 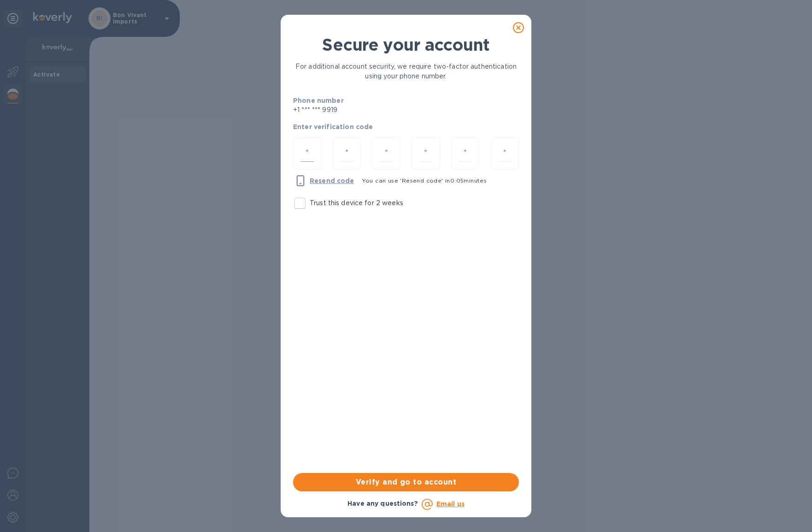 What do you see at coordinates (382, 503) in the screenshot?
I see `b: Have any questions?` at bounding box center [382, 503].